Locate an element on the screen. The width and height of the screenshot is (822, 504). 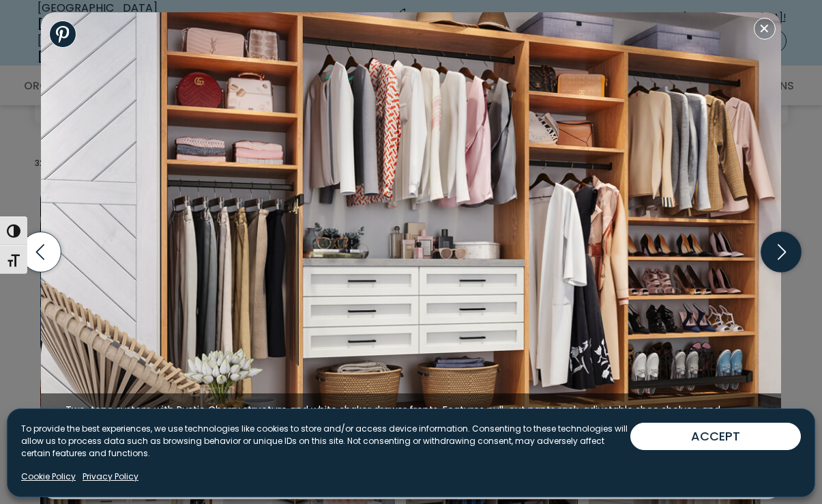
p: To provide the best experiences, we use technologies like cookies to store and/or access device i... is located at coordinates (326, 441).